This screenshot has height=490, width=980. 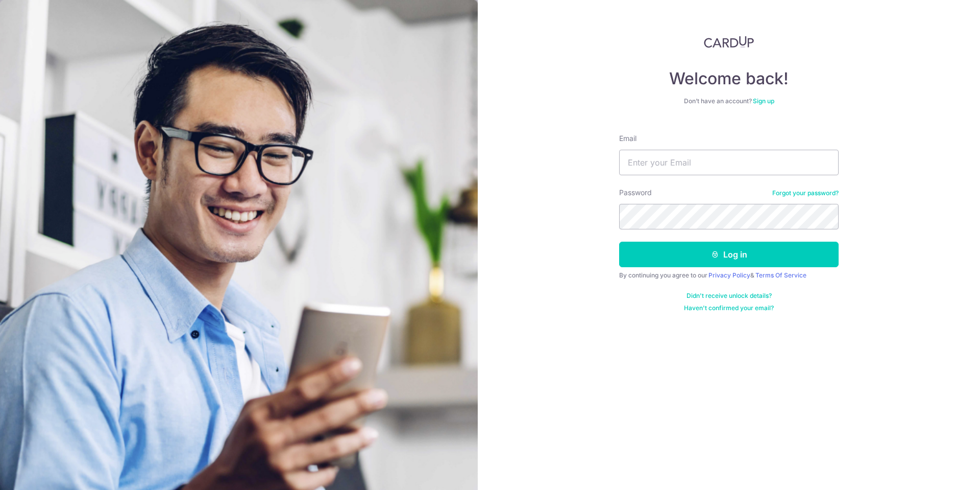 What do you see at coordinates (729, 275) in the screenshot?
I see `a: Privacy Policy` at bounding box center [729, 275].